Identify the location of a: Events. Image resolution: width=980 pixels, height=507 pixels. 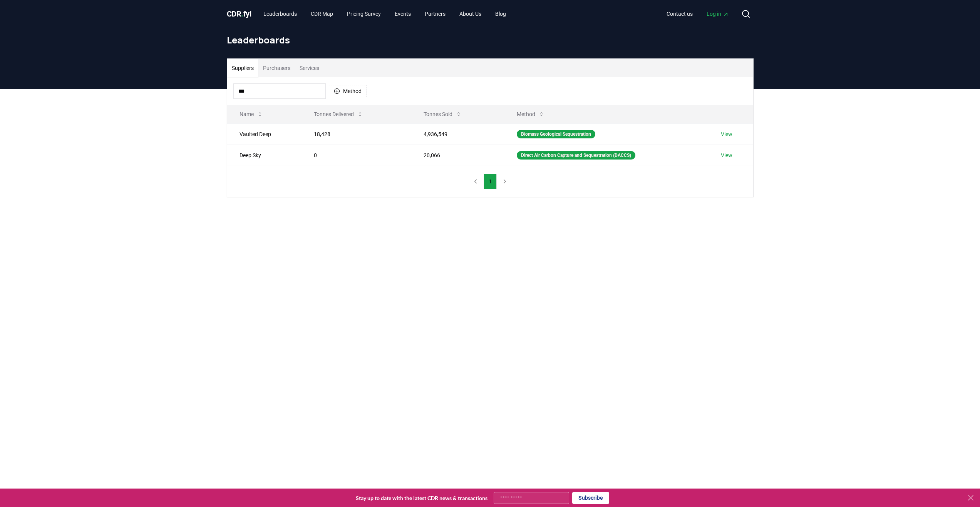
(403, 14).